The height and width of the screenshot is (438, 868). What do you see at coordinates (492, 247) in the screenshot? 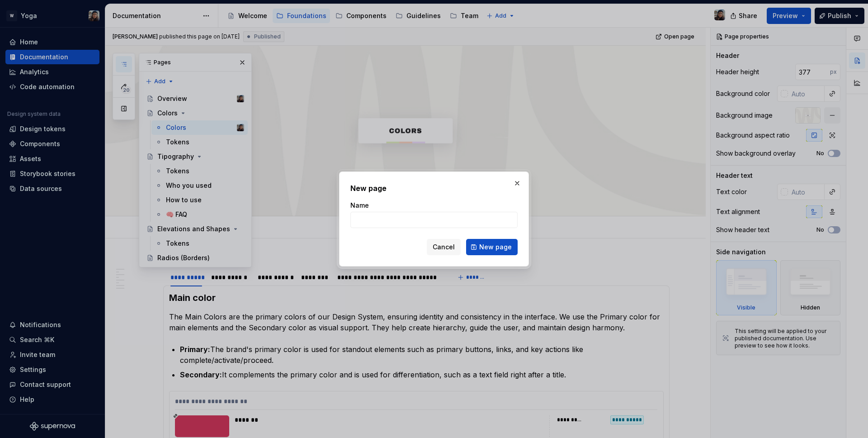
I see `button: New page` at bounding box center [492, 247].